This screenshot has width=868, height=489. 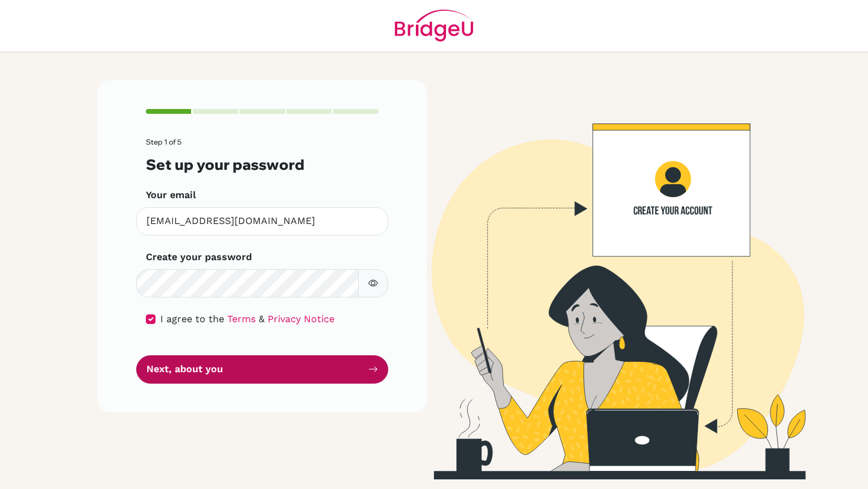 What do you see at coordinates (171, 195) in the screenshot?
I see `label: Your email` at bounding box center [171, 195].